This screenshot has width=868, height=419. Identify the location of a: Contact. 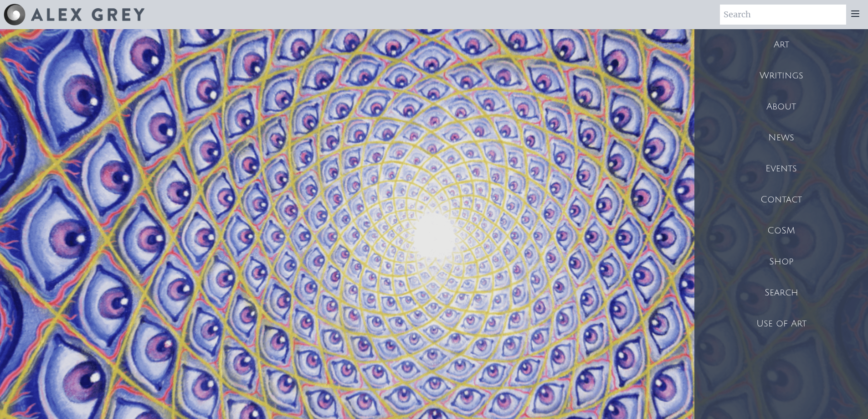
(781, 200).